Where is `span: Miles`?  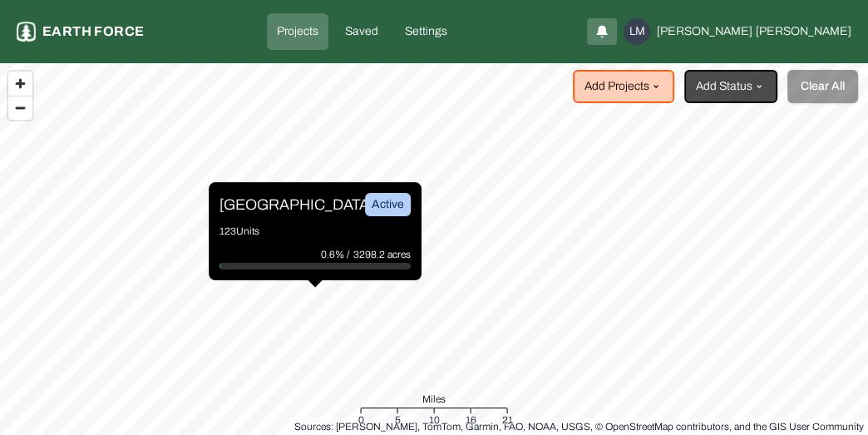 span: Miles is located at coordinates (434, 400).